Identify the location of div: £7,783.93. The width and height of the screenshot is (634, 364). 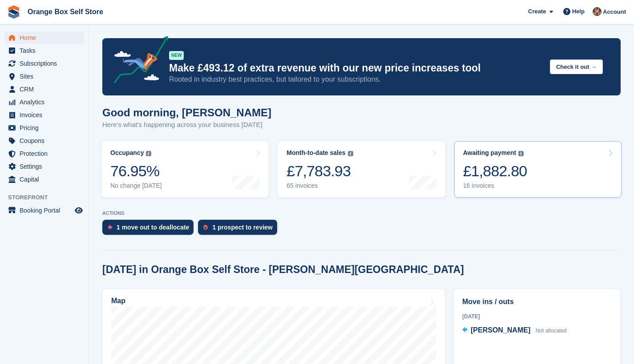
(319, 171).